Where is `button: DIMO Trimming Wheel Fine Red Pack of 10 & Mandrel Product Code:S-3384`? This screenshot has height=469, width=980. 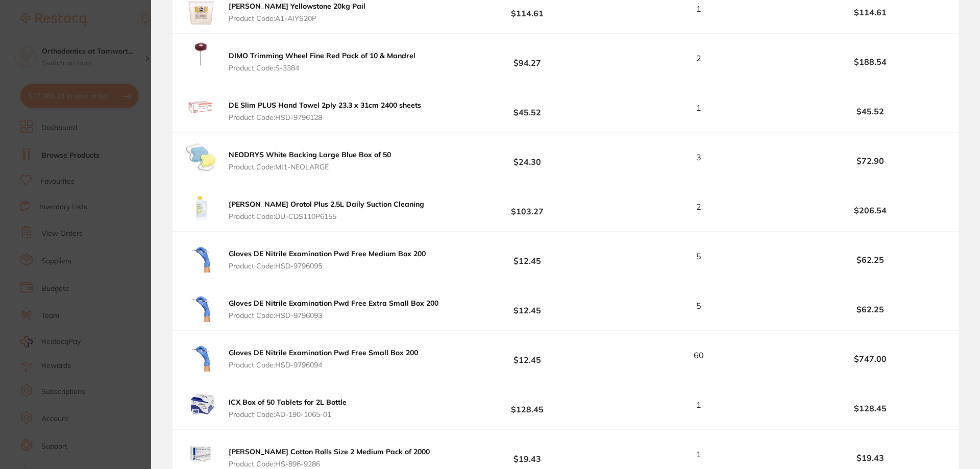 button: DIMO Trimming Wheel Fine Red Pack of 10 & Mandrel Product Code:S-3384 is located at coordinates (322, 61).